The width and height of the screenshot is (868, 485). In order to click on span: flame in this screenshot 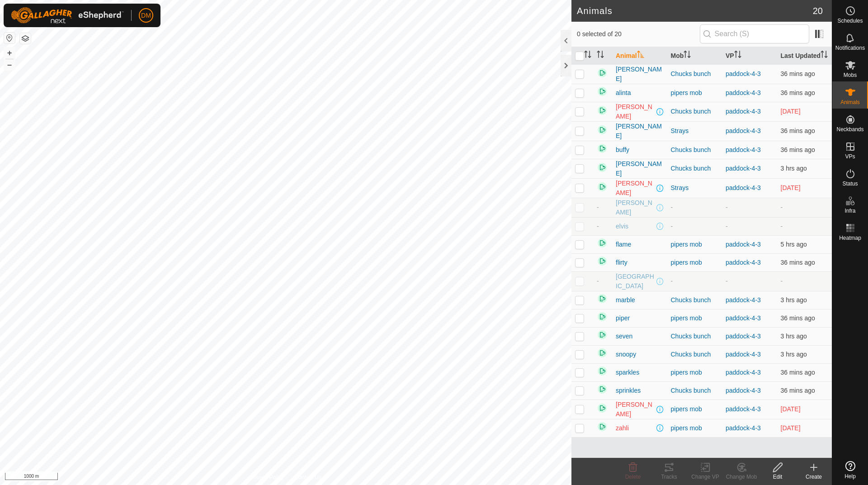, I will do `click(624, 245)`.